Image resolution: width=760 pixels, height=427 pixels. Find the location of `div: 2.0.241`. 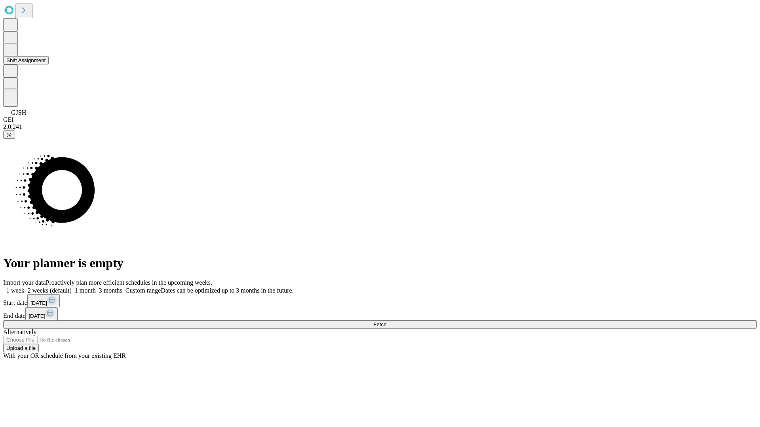

div: 2.0.241 is located at coordinates (380, 127).